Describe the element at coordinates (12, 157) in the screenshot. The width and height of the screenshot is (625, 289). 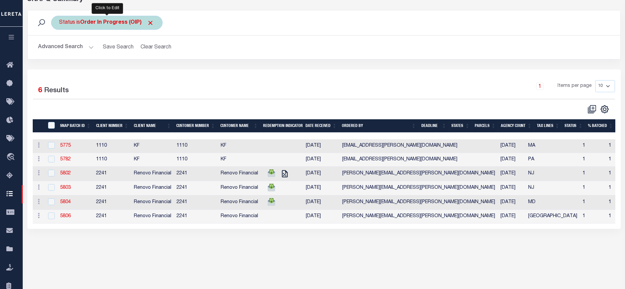
I see `i: travel_explore` at that location.